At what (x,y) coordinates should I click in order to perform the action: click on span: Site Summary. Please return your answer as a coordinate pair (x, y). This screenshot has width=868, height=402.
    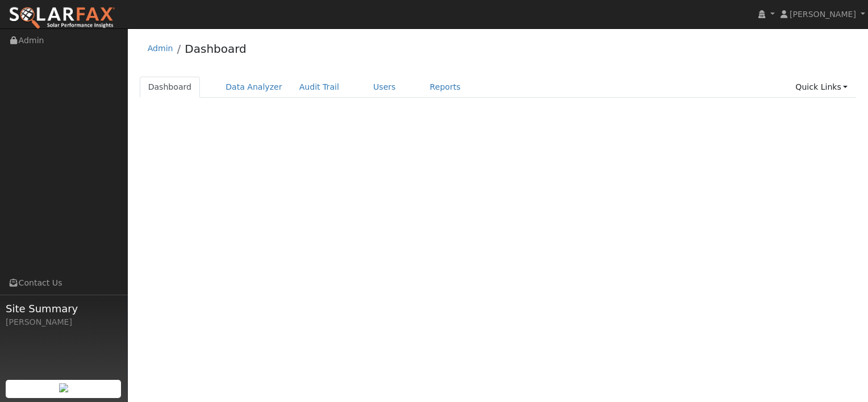
    Looking at the image, I should click on (63, 308).